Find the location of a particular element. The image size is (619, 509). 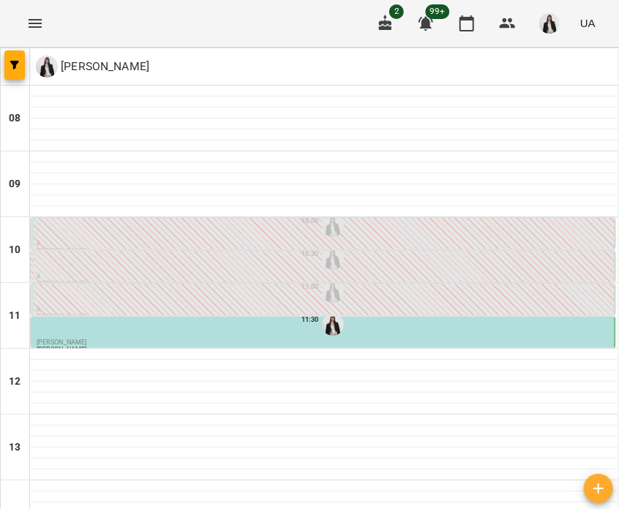

img: 6be5f68e7f567926e92577630b8ad8eb.jpg is located at coordinates (550, 23).